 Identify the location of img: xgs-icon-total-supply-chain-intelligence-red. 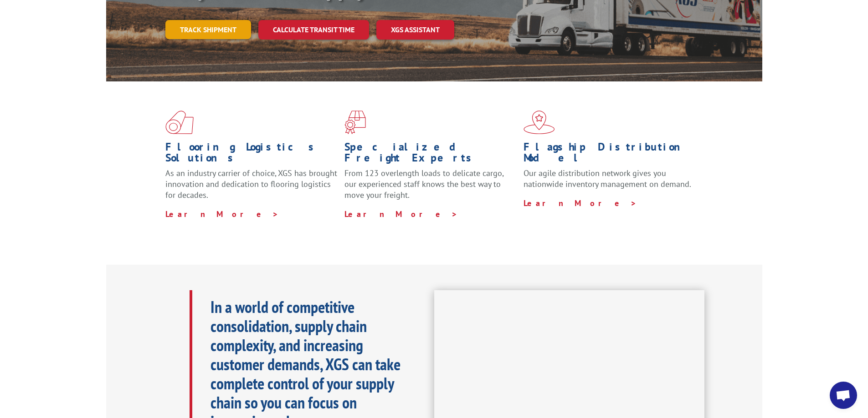
(180, 122).